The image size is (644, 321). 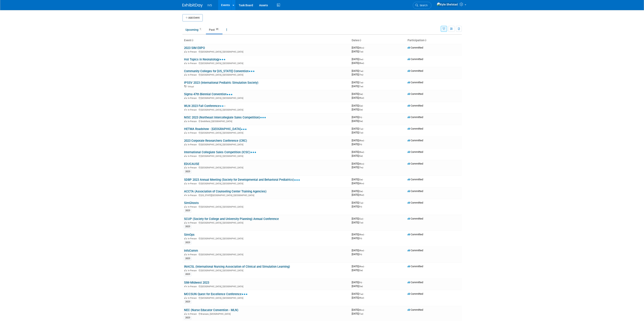 What do you see at coordinates (225, 191) in the screenshot?
I see `a: ACCTA (Association of Counseling Center Training Agencies)` at bounding box center [225, 191].